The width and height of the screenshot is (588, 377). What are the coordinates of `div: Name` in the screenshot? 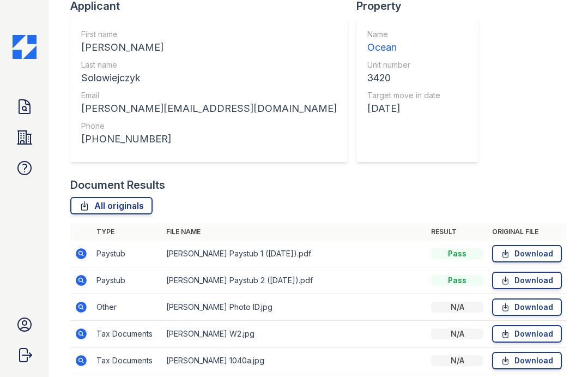 It's located at (404, 35).